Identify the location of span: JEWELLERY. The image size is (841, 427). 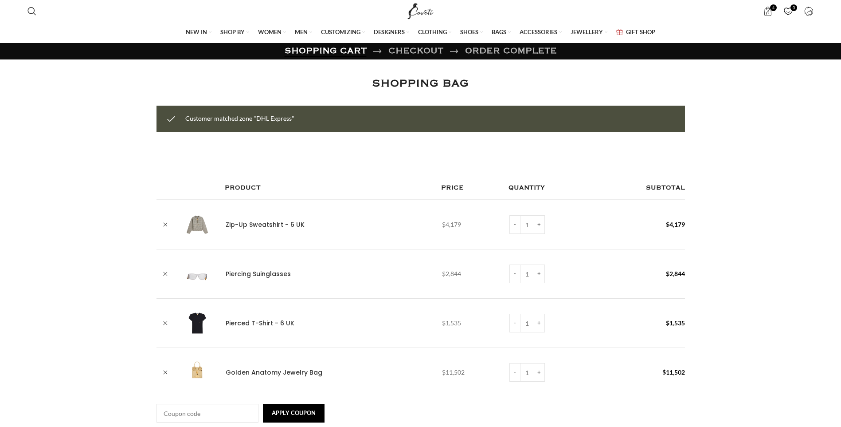
(587, 32).